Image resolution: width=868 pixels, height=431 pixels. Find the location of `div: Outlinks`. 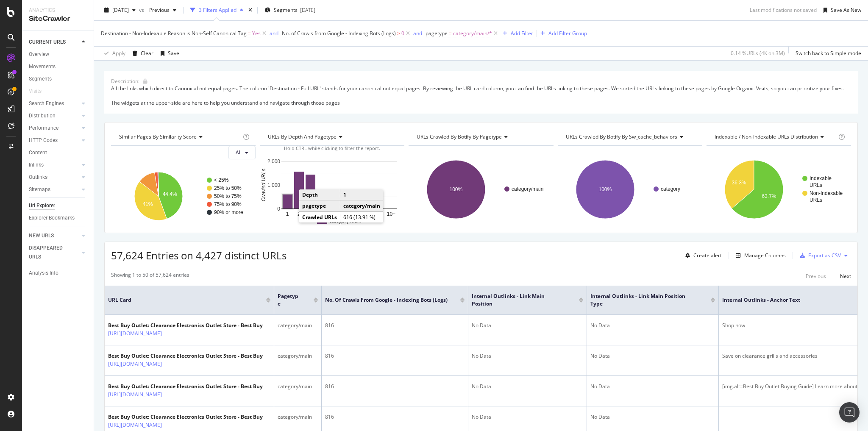

div: Outlinks is located at coordinates (38, 177).